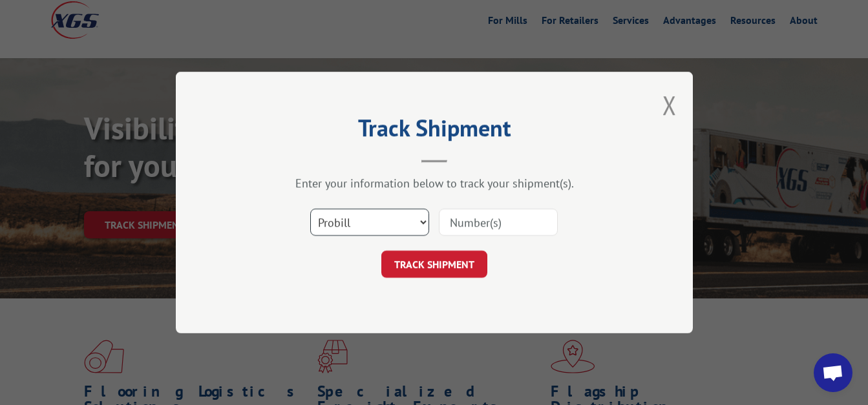  What do you see at coordinates (434, 131) in the screenshot?
I see `h2: Track Shipment` at bounding box center [434, 131].